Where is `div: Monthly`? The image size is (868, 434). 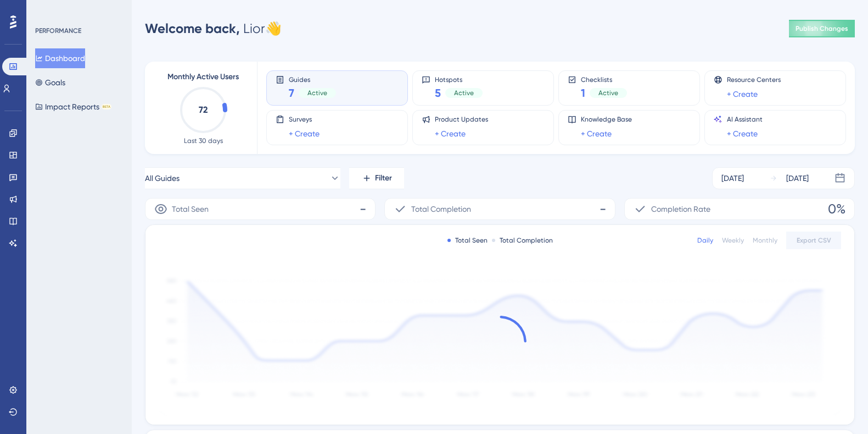
div: Monthly is located at coordinates (766, 240).